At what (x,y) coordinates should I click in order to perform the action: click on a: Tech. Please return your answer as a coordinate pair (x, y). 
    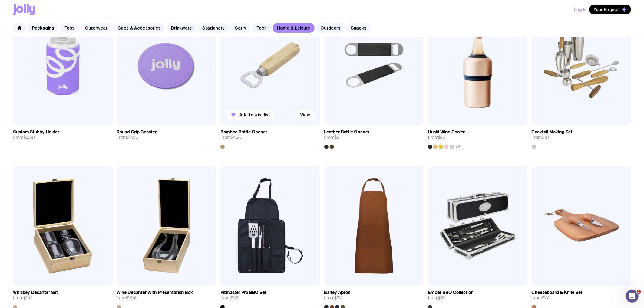
    Looking at the image, I should click on (262, 28).